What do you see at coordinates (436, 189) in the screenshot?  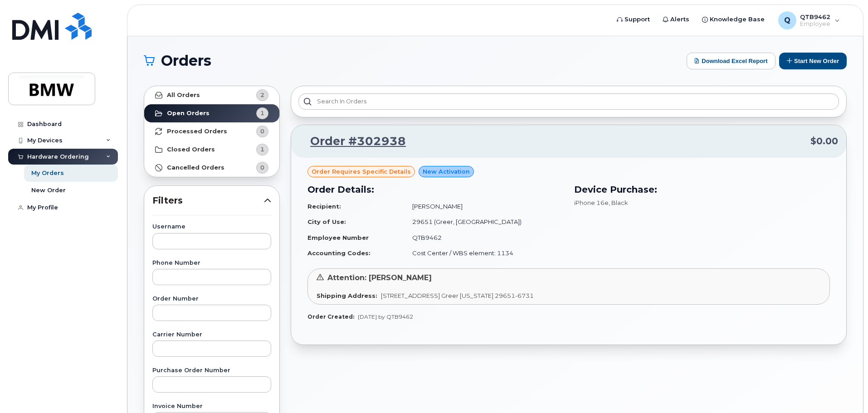 I see `h3: Order Details:` at bounding box center [436, 189].